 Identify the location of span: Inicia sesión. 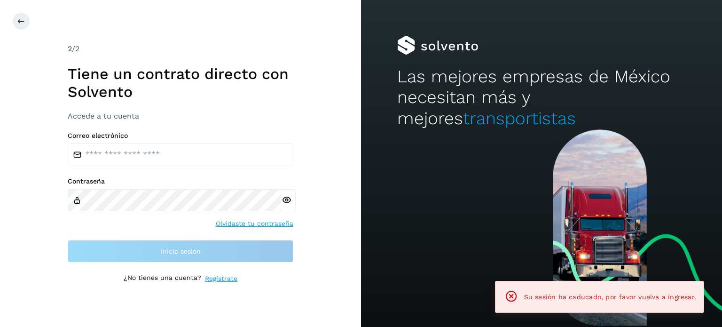
(180, 251).